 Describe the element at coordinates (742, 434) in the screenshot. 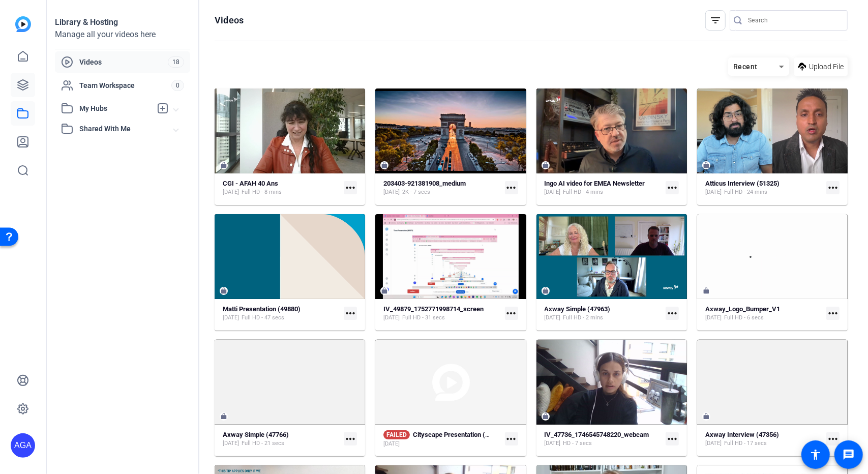

I see `strong: Axway Interview (47356)` at that location.